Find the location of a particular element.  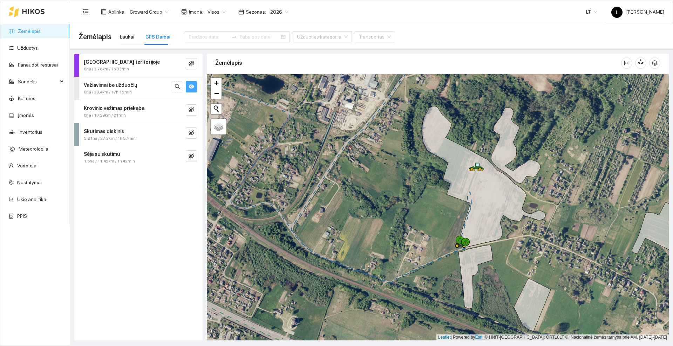

strong: Važiavimai be užduočių is located at coordinates (110, 85).